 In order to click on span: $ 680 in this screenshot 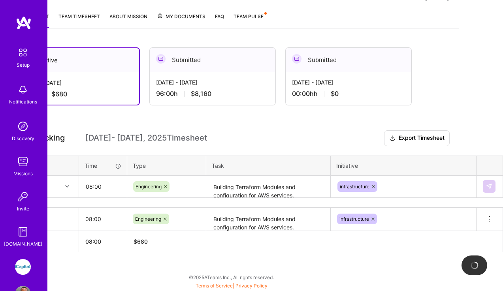, I will do `click(141, 242)`.